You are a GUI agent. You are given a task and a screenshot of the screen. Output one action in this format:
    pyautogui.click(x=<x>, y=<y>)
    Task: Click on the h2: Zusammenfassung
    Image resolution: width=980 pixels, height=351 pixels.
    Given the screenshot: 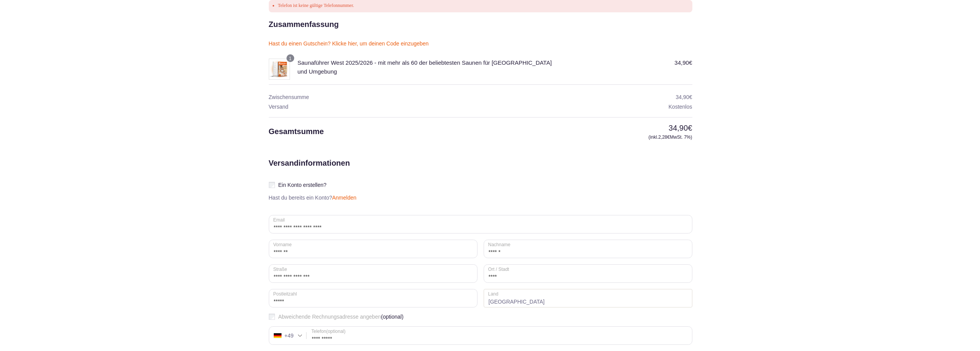 What is the action you would take?
    pyautogui.click(x=304, y=25)
    